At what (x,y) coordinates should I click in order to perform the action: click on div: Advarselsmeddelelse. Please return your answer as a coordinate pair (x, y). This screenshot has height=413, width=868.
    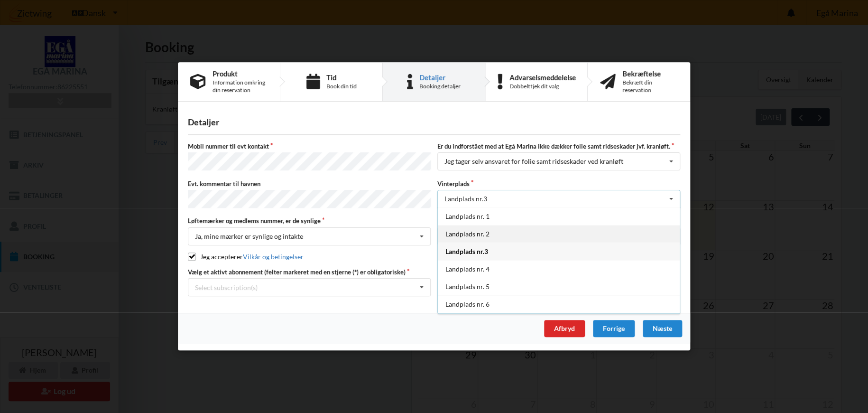
    Looking at the image, I should click on (543, 77).